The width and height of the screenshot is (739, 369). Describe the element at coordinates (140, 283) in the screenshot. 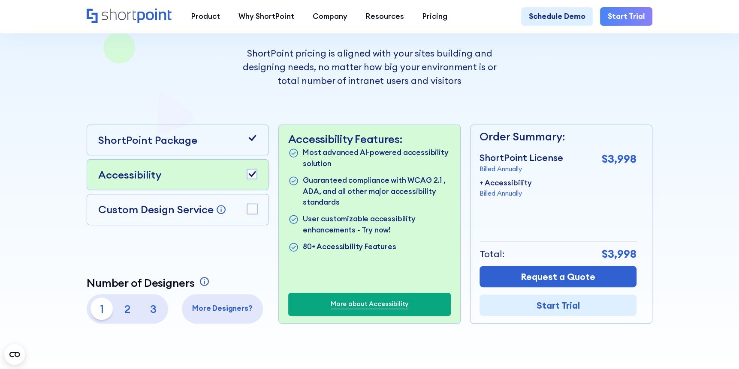

I see `p: Number of Designers` at that location.